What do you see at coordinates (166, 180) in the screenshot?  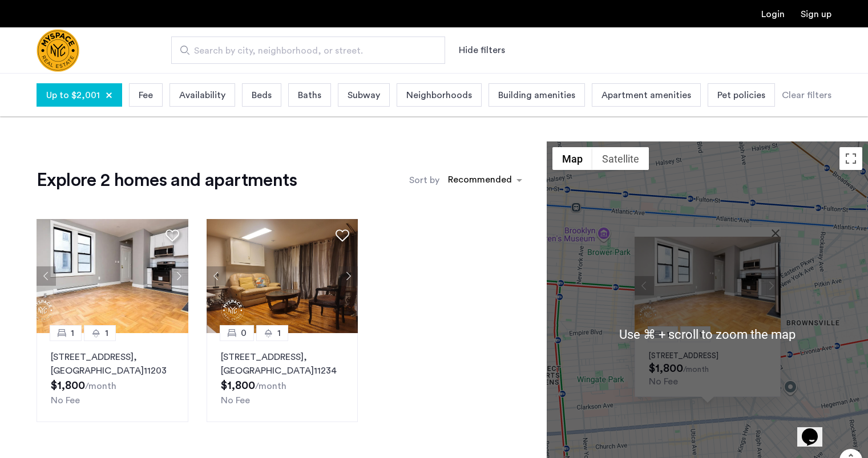 I see `h1: Explore 2 homes and apartments` at bounding box center [166, 180].